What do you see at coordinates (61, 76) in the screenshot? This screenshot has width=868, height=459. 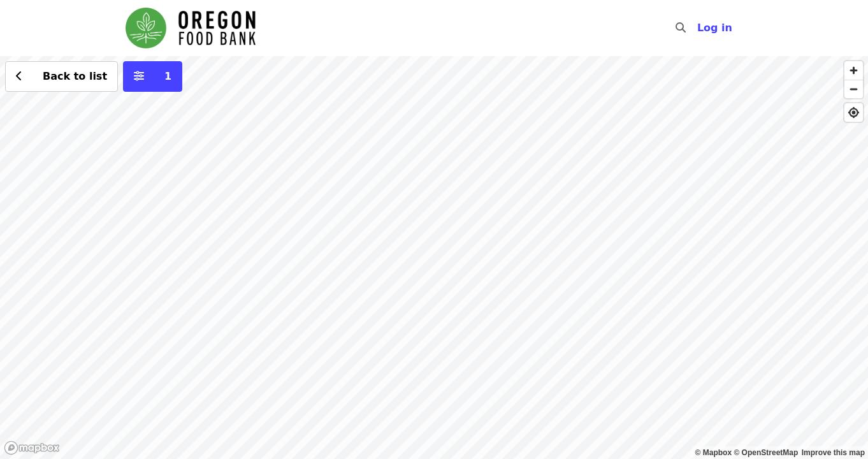 I see `button: Back to list` at bounding box center [61, 76].